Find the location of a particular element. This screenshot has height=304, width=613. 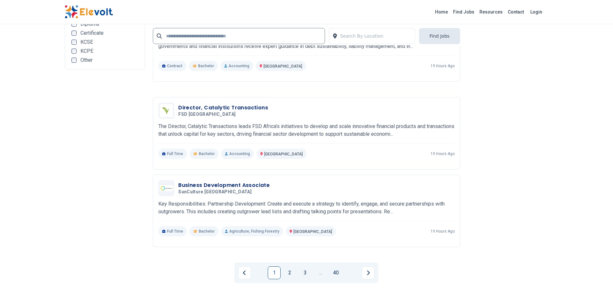

p: Key Responsibilities: Partnership Development: Create and execute a strategy to identify, engage,... is located at coordinates (306, 208).